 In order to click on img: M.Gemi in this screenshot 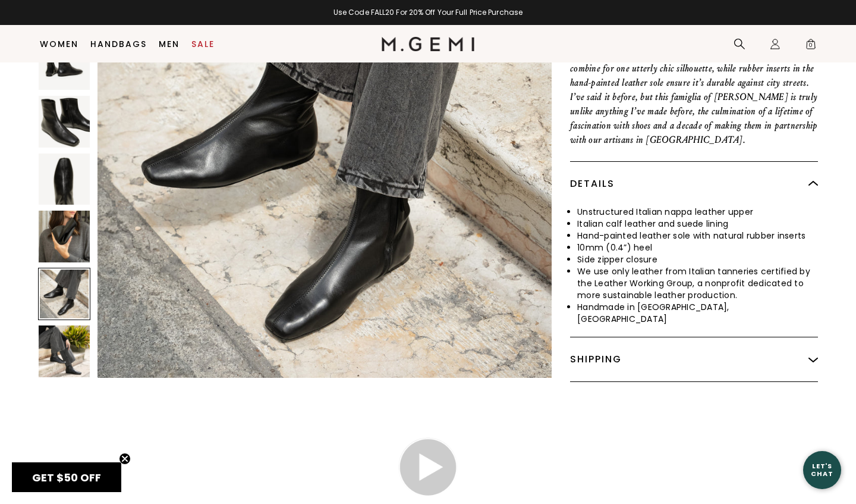, I will do `click(428, 44)`.